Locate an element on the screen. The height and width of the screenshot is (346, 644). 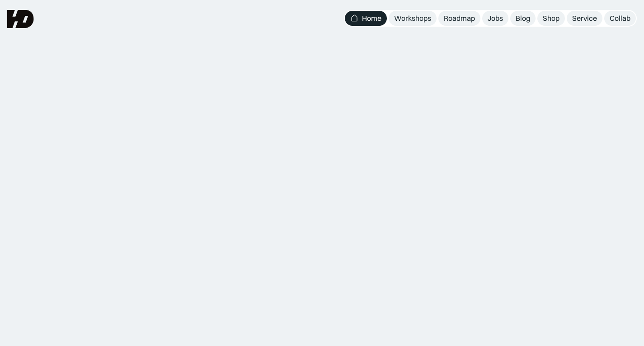
div: Blog is located at coordinates (523, 18).